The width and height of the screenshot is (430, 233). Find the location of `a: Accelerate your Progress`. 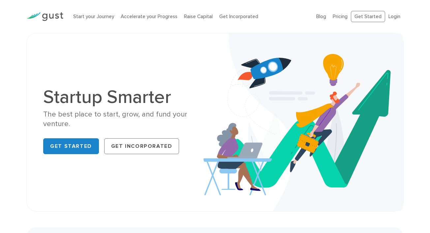

a: Accelerate your Progress is located at coordinates (149, 16).